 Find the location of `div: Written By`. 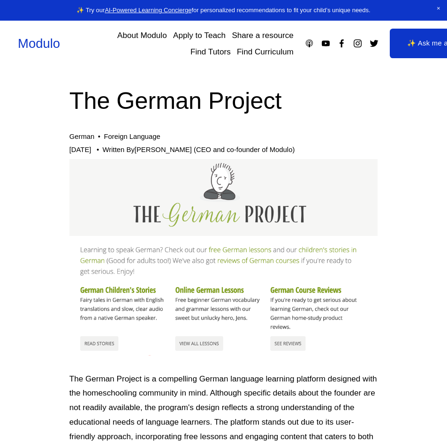

div: Written By is located at coordinates (199, 150).